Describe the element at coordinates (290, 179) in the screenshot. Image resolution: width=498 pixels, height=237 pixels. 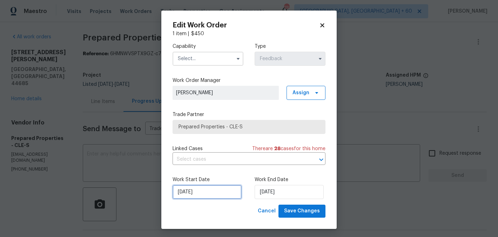
I see `label: Work End Date` at that location.